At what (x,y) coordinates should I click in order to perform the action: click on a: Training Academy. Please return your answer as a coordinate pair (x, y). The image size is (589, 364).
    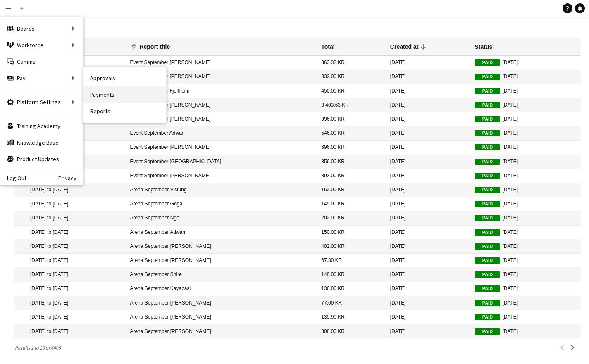
    Looking at the image, I should click on (42, 126).